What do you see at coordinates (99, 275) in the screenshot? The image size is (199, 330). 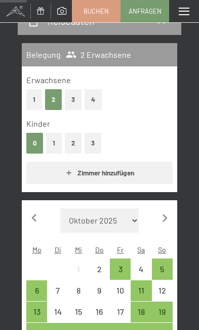 I see `div: 2` at bounding box center [99, 275].